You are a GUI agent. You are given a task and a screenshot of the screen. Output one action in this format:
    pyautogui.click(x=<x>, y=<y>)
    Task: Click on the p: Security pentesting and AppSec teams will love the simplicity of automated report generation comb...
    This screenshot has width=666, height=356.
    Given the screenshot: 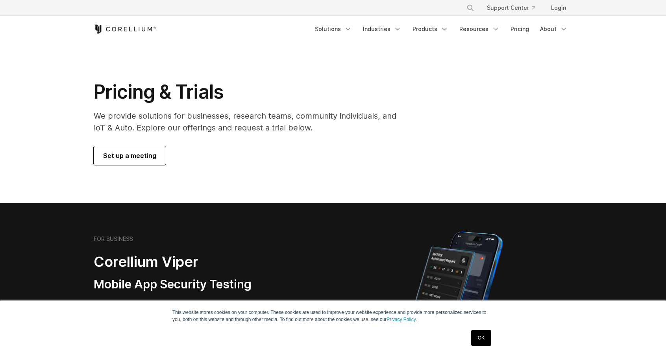 What is the action you would take?
    pyautogui.click(x=194, y=313)
    